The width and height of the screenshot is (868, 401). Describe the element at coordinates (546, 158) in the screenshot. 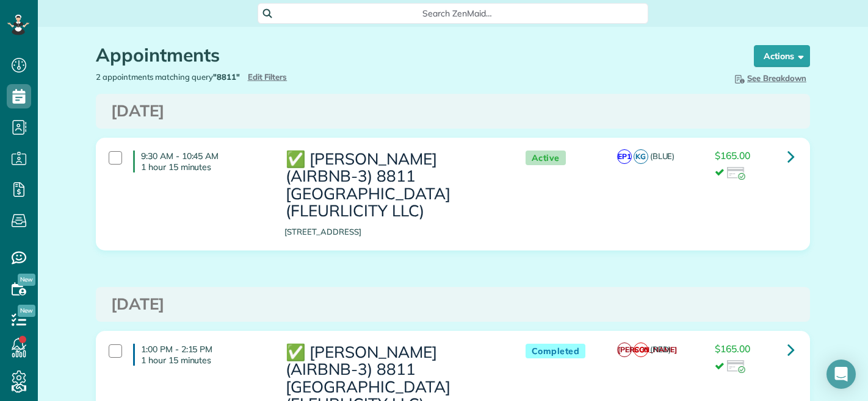

I see `span: Active` at that location.